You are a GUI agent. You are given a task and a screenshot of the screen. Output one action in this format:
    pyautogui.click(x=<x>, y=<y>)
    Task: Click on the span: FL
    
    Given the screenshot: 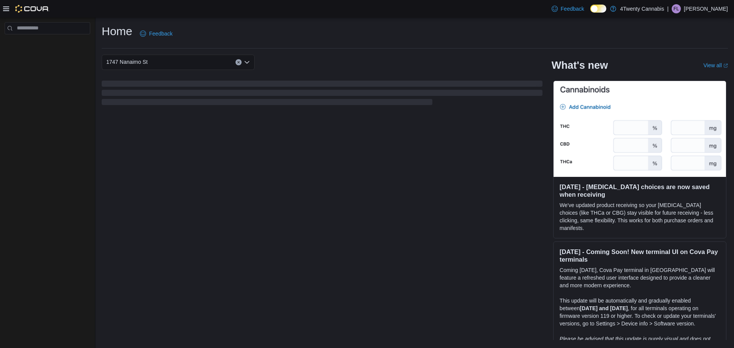 What is the action you would take?
    pyautogui.click(x=676, y=9)
    